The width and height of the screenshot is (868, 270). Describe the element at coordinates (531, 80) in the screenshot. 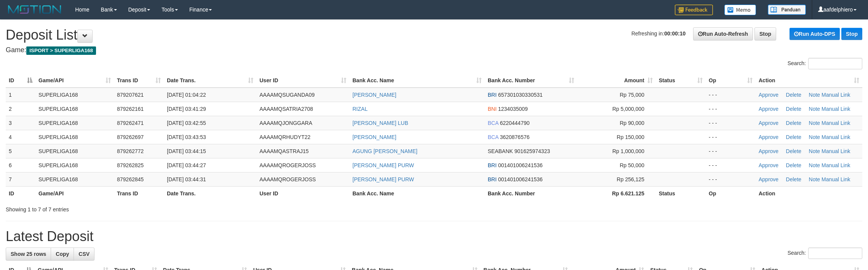

I see `th: Bank Acc. Number: activate to sort column ascending` at that location.